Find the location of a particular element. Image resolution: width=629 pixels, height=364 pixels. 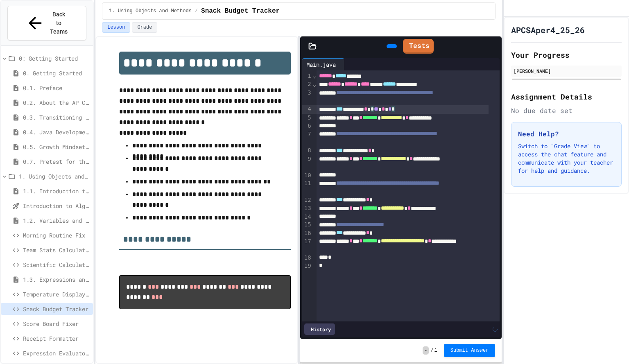

span: 0.7. Pretest for the AP CSA Exam is located at coordinates (56, 161).